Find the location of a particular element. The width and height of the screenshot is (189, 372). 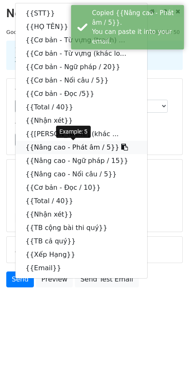

div: Copied {{Nâng cao - Phát âm / 5}}. You can paste it into your email. is located at coordinates (136, 27).